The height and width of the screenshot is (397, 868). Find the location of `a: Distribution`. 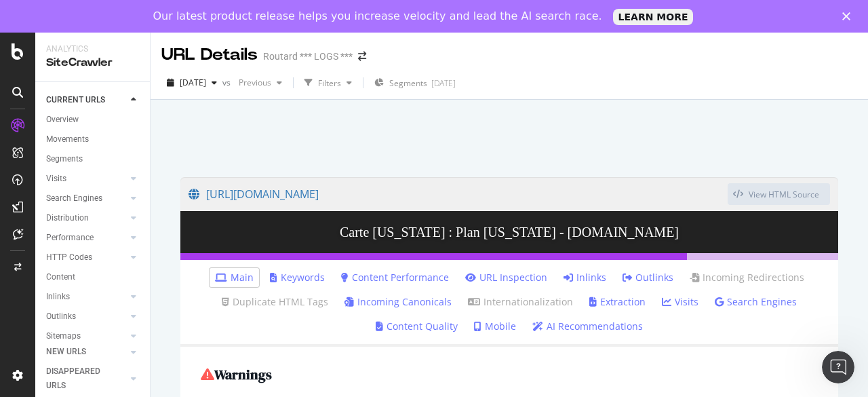

a: Distribution is located at coordinates (86, 218).